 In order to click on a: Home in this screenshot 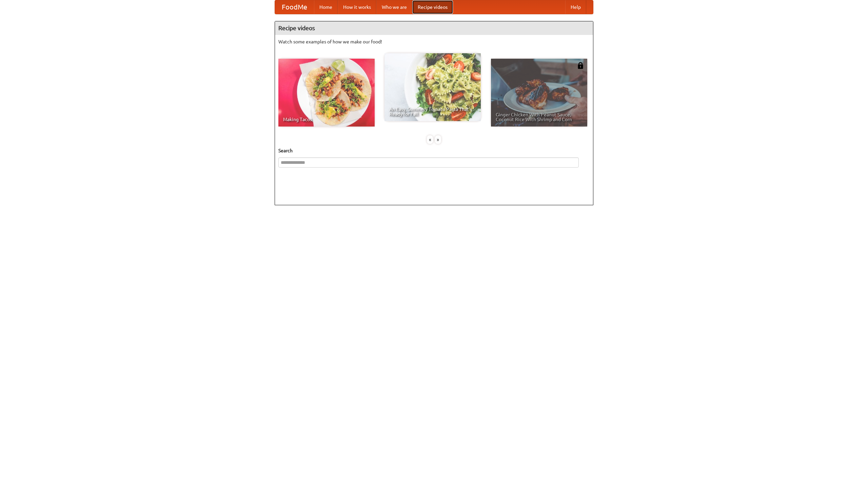, I will do `click(326, 7)`.